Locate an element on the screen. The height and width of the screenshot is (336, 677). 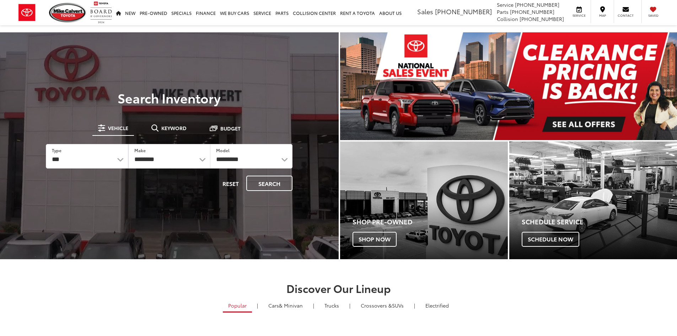
a: Popular is located at coordinates (237, 306).